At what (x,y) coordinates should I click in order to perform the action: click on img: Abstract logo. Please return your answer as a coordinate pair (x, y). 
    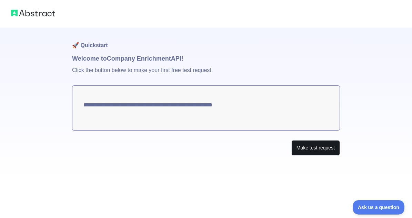
    Looking at the image, I should click on (33, 13).